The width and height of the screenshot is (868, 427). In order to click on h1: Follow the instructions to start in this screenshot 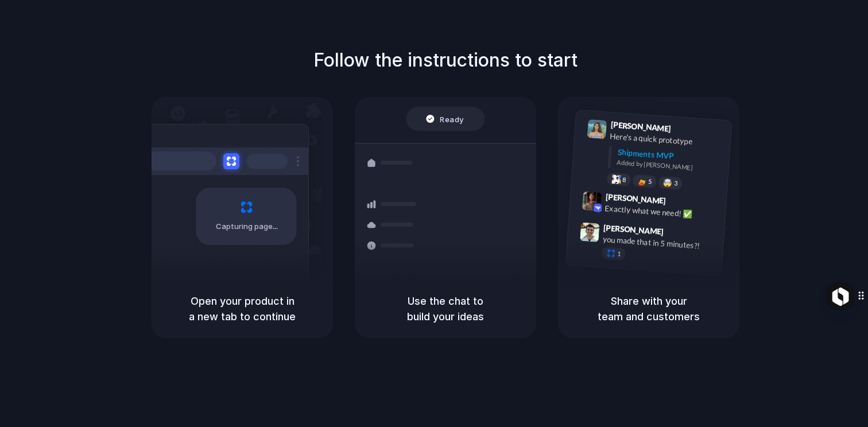, I will do `click(446, 60)`.